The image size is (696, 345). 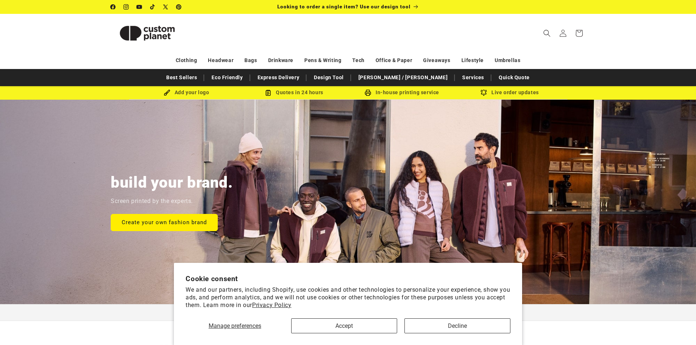 I want to click on span: Looking to order a single item? Use our design tool, so click(x=344, y=7).